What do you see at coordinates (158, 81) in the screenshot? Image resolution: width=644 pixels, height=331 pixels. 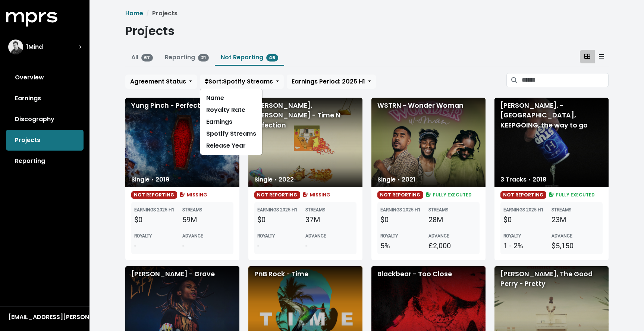 I see `span: Agreement Status` at bounding box center [158, 81].